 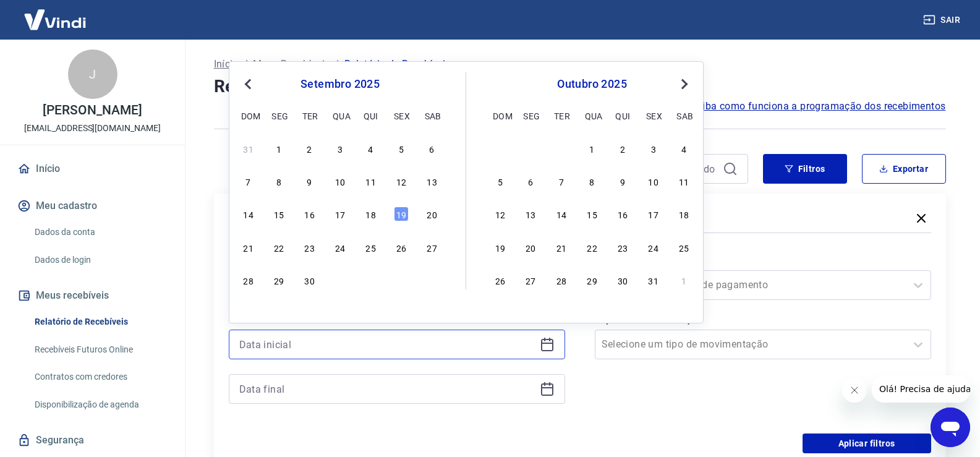 I want to click on div: Choose sexta-feira, 19 de setembro de 2025, so click(x=401, y=214).